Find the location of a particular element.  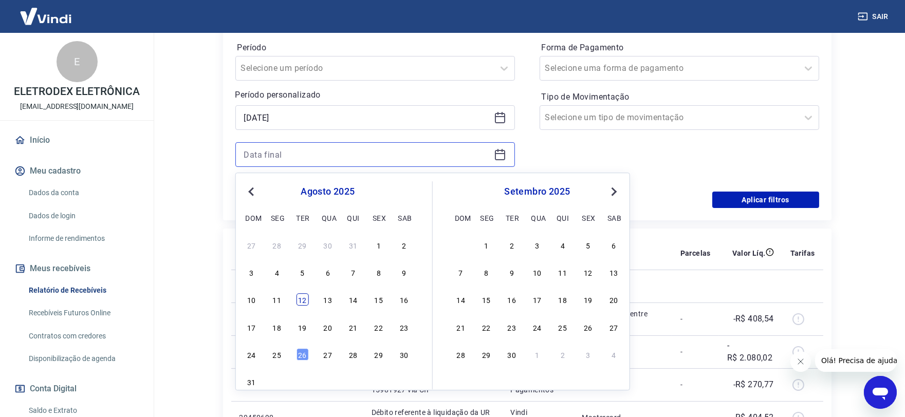

div: Choose quarta-feira, 30 de julho de 2025 is located at coordinates (328, 245).